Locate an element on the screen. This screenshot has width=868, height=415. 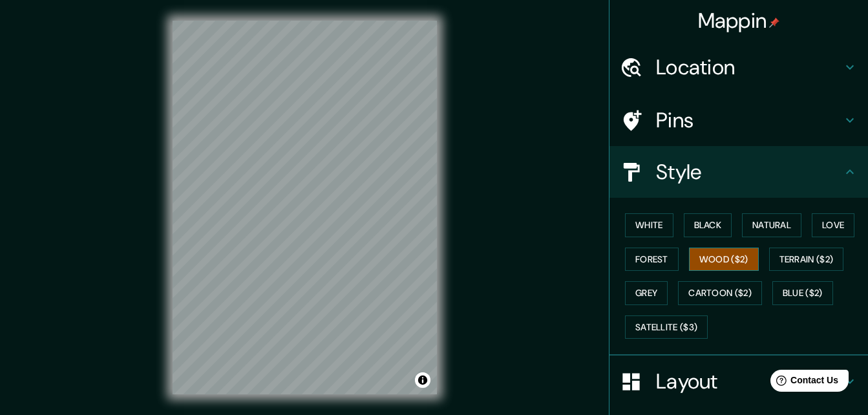
img: pin-icon.png is located at coordinates (775, 22).